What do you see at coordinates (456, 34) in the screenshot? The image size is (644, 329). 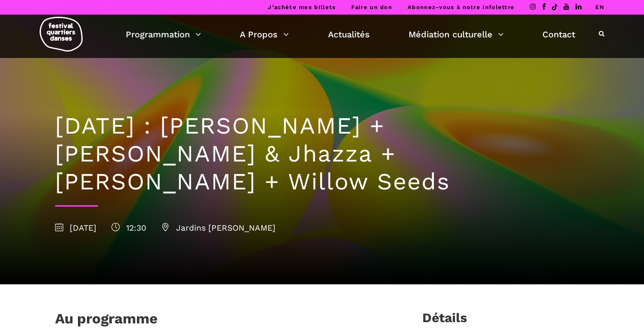 I see `a: Médiation culturelle` at bounding box center [456, 34].